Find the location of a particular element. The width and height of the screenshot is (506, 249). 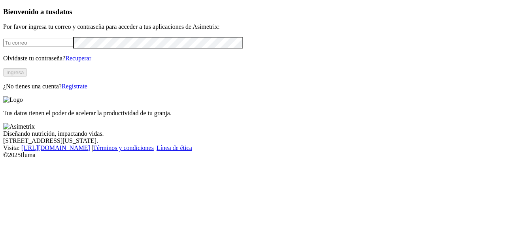

div: Diseñando nutrición, impactando vidas. is located at coordinates (253, 134).